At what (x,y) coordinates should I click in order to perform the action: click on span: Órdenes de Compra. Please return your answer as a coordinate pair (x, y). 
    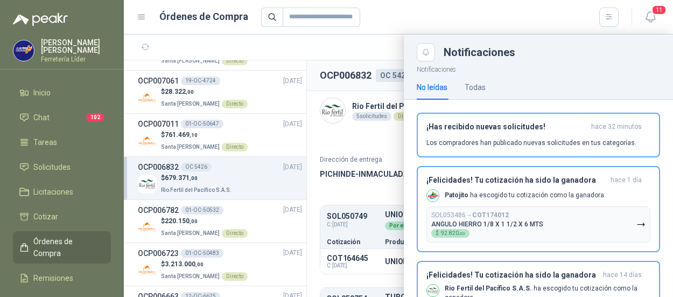
    Looking at the image, I should click on (67, 247).